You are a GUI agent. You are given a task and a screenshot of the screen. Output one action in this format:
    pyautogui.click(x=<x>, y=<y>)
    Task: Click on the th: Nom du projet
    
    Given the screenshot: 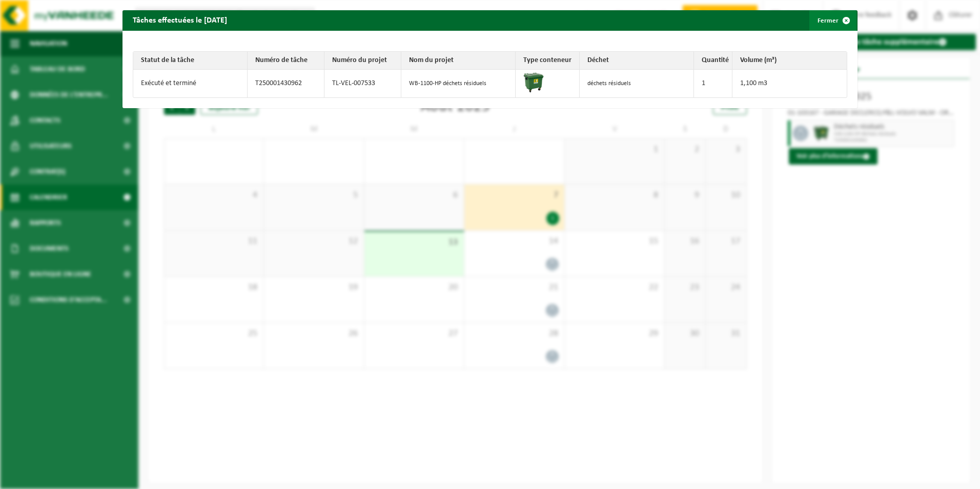 What is the action you would take?
    pyautogui.click(x=458, y=60)
    